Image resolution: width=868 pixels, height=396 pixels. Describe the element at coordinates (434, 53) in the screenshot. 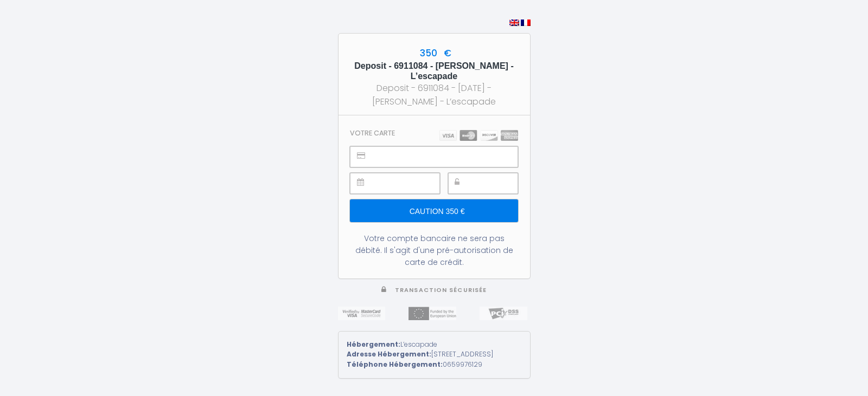

I see `span: 350 €` at that location.